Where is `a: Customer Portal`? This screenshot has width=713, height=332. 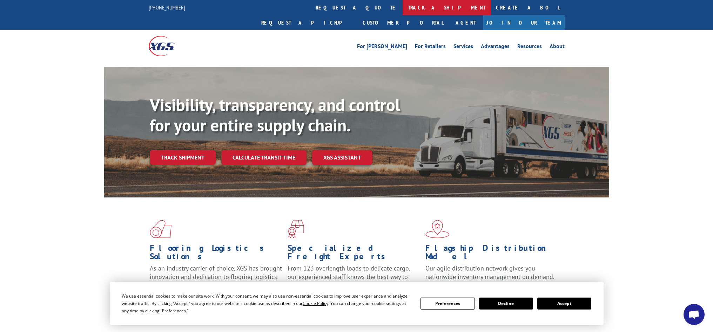
a: Customer Portal is located at coordinates (403, 22).